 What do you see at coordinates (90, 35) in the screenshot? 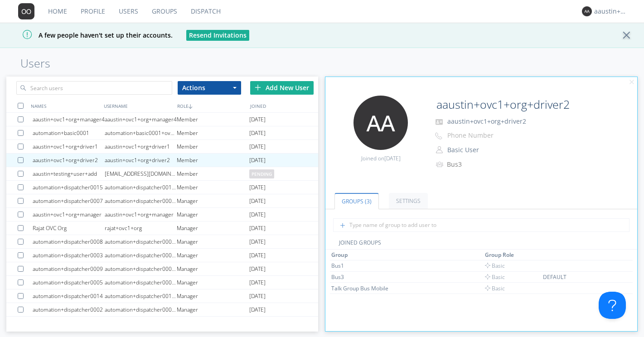
I see `span: A few people haven't set up their accounts.` at bounding box center [90, 35].